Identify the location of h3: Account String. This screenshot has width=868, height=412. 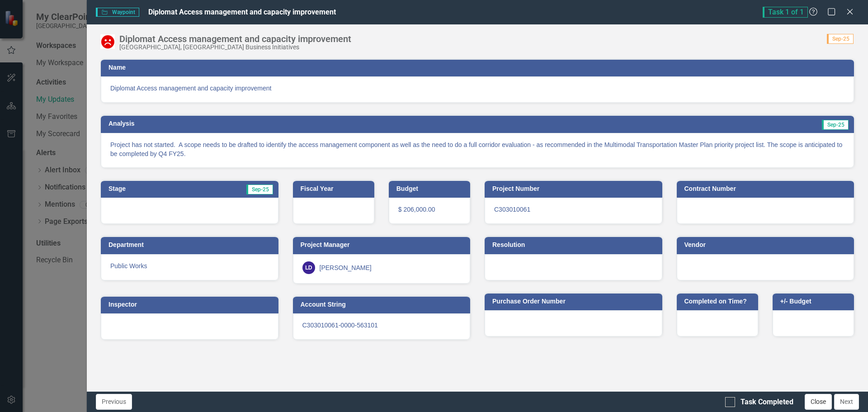
(383, 305).